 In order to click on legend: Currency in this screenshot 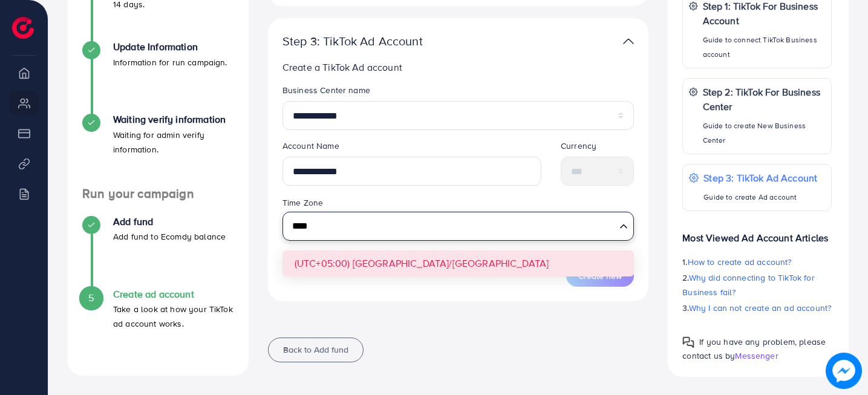, I will do `click(597, 148)`.